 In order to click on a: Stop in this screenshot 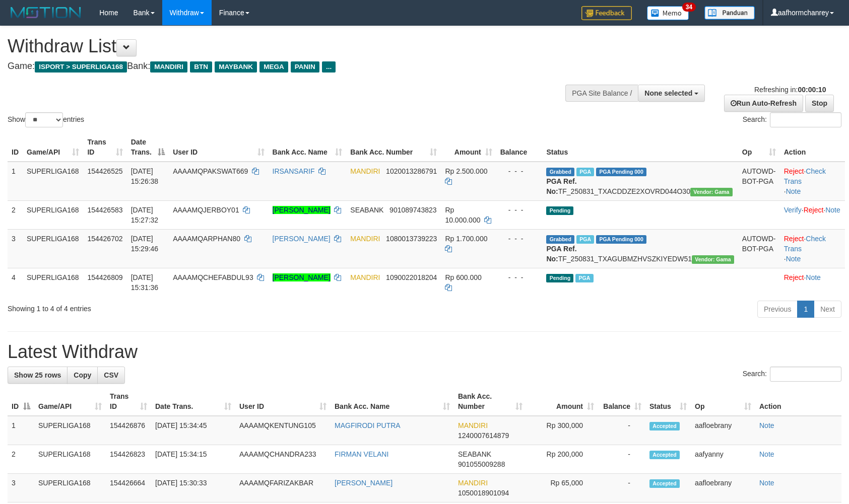, I will do `click(820, 103)`.